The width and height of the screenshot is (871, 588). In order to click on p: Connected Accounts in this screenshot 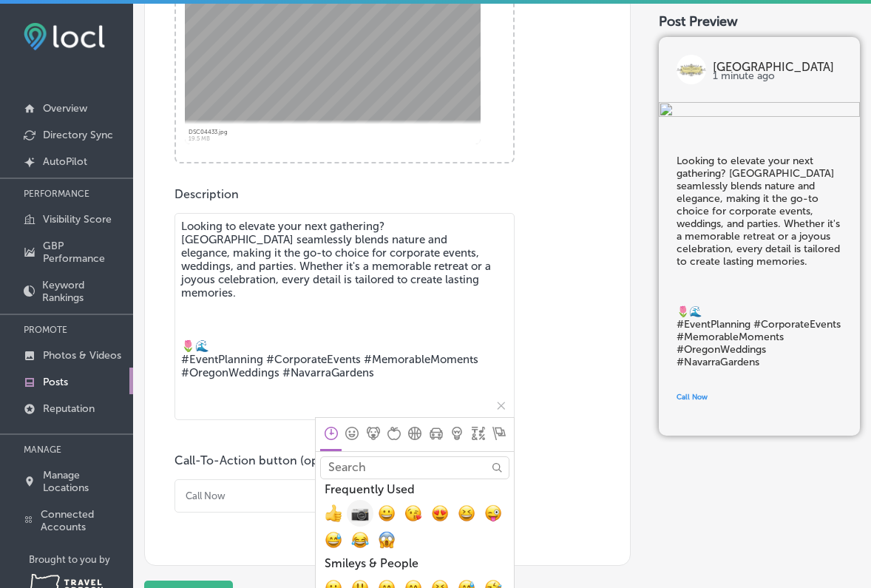, I will do `click(83, 521)`.